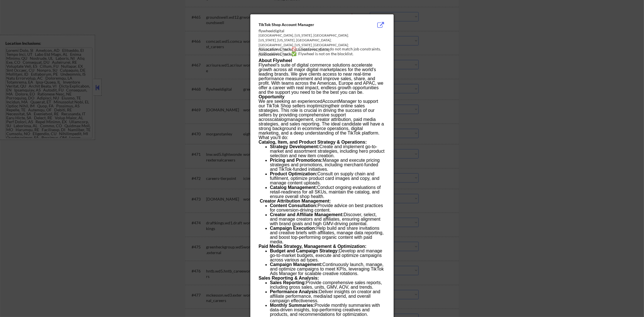 The height and width of the screenshot is (317, 644). What do you see at coordinates (305, 251) in the screenshot?
I see `span: Budget and Campaign Strategy:` at bounding box center [305, 251].